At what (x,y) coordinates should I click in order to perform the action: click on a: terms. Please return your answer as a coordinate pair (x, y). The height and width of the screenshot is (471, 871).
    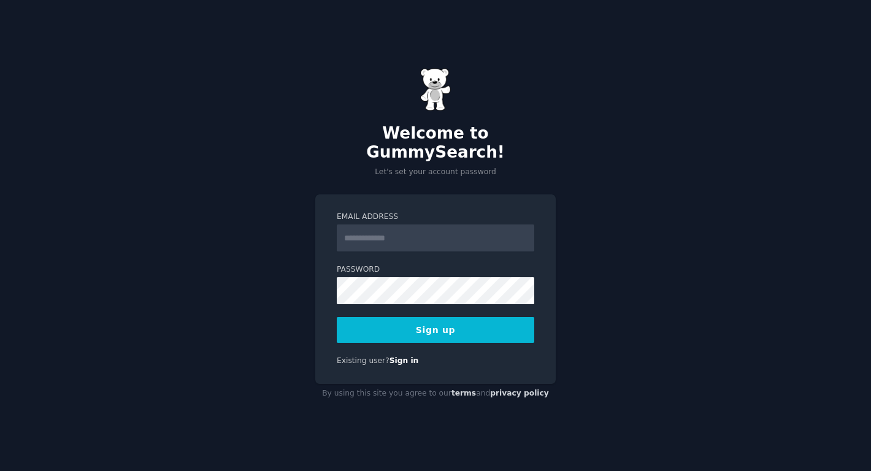
    Looking at the image, I should click on (464, 393).